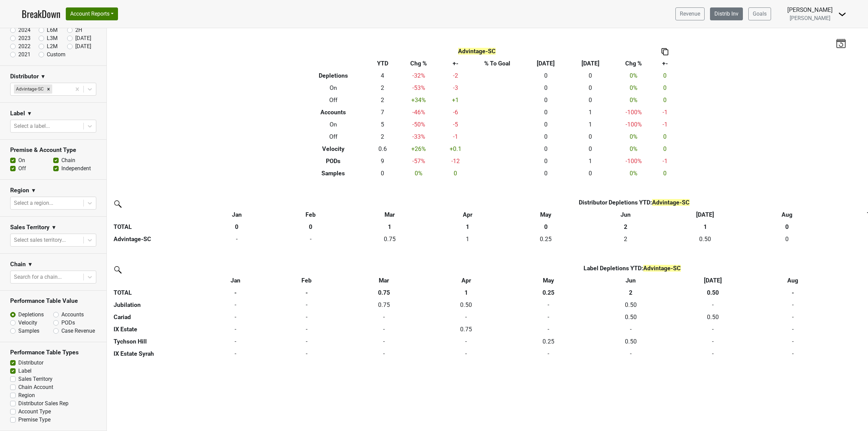 This screenshot has width=868, height=431. I want to click on td: 1.5, so click(625, 239).